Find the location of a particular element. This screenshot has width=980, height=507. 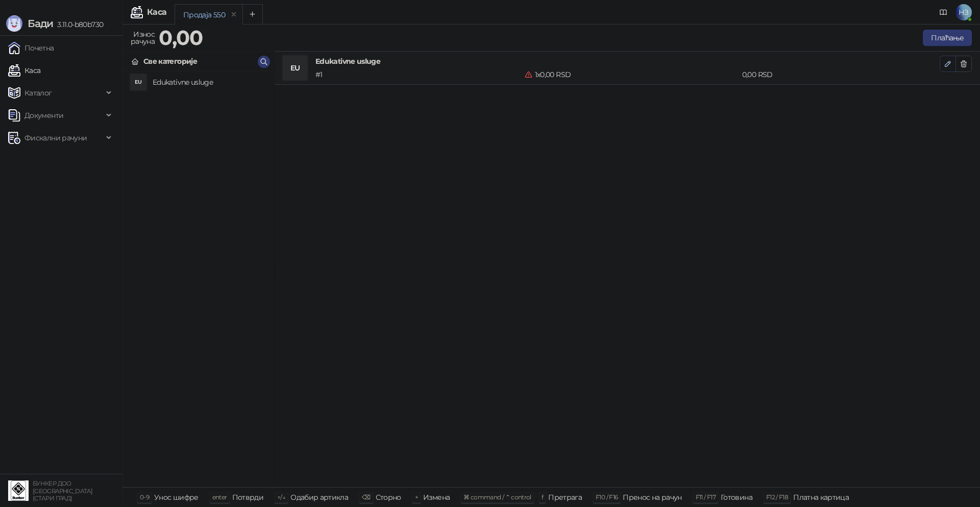

div: Платна картица is located at coordinates (821, 497).